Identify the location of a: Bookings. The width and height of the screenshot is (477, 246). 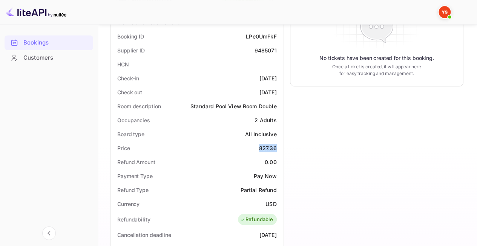
(49, 42).